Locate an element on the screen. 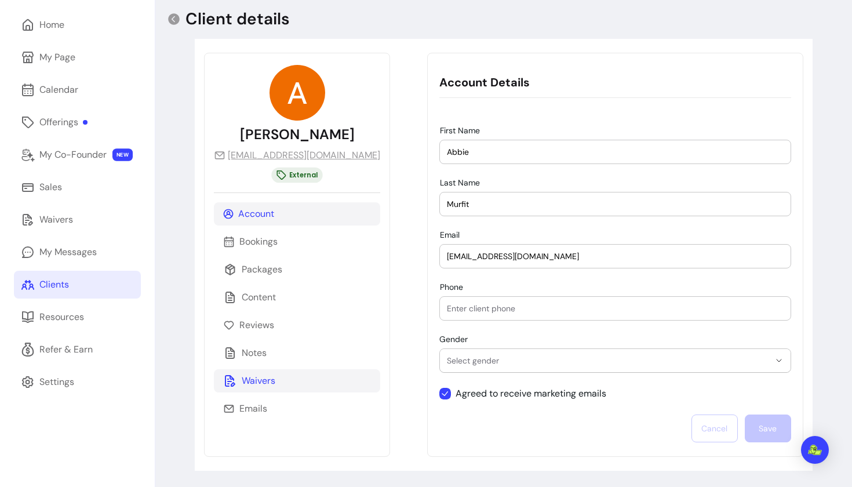 The width and height of the screenshot is (852, 487). a: Settings is located at coordinates (77, 382).